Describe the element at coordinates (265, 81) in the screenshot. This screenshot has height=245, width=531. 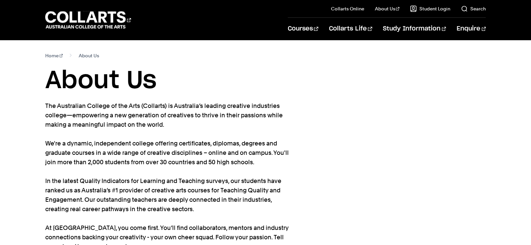
I see `h1: About Us` at that location.